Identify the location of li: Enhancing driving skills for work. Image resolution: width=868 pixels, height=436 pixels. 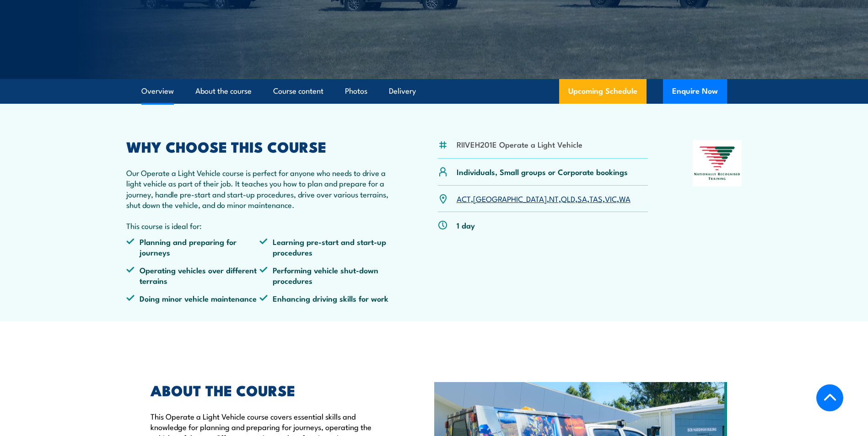
(326, 298).